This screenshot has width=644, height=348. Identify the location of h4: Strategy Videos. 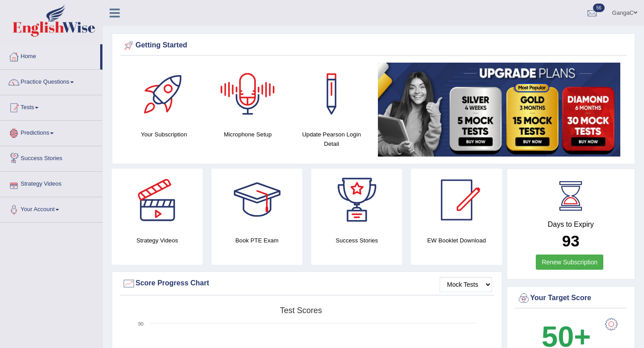
(157, 240).